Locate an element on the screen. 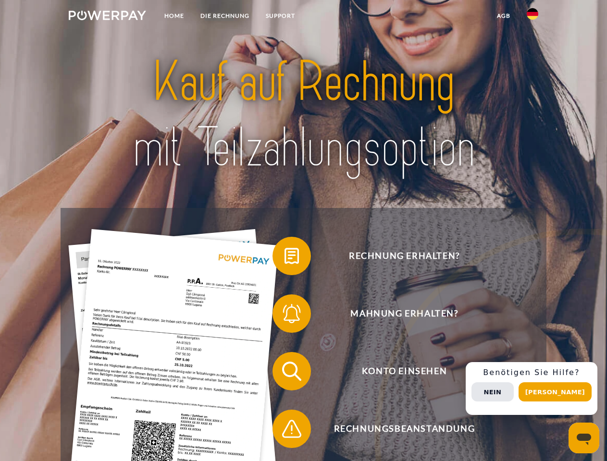 The width and height of the screenshot is (607, 461). a: Konto einsehen is located at coordinates (397, 371).